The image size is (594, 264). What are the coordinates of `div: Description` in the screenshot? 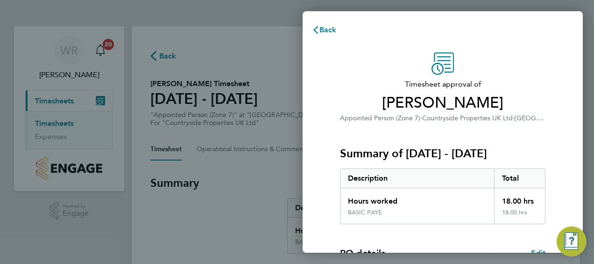 It's located at (417, 178).